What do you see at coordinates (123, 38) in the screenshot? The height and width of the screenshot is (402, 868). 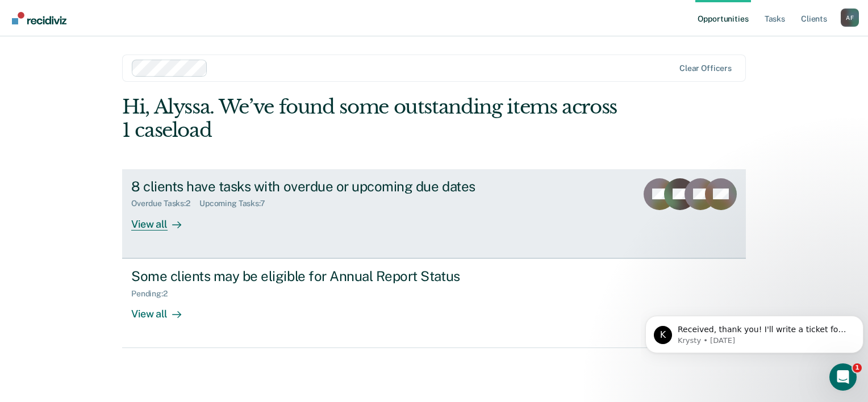 I see `p: Received, thank you! I'll write a ticket for this too.` at bounding box center [123, 38].